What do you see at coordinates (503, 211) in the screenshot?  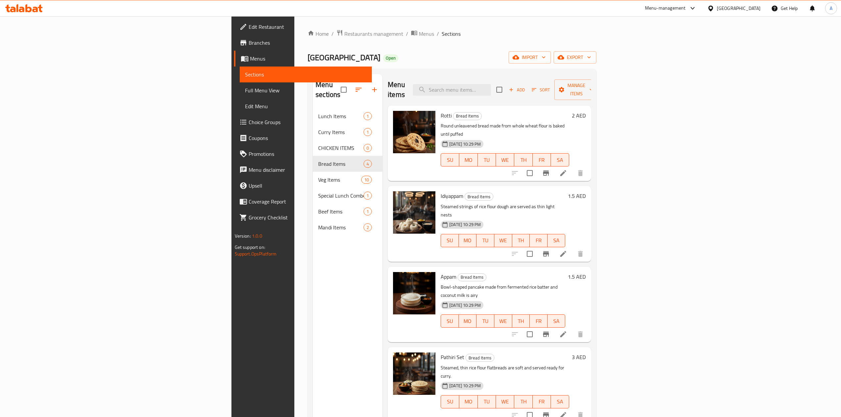 I see `p: Steamed strings of rice flour dough are served as thin light nests` at bounding box center [503, 211].